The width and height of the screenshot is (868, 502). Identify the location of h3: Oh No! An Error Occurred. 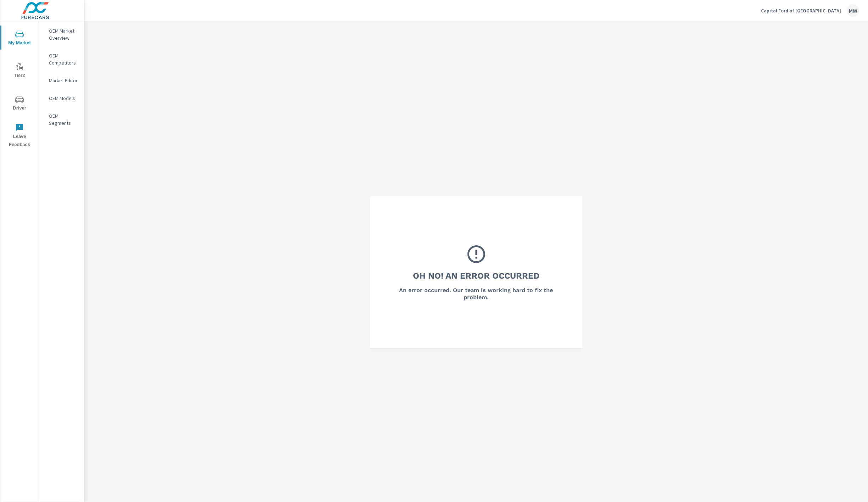
(476, 276).